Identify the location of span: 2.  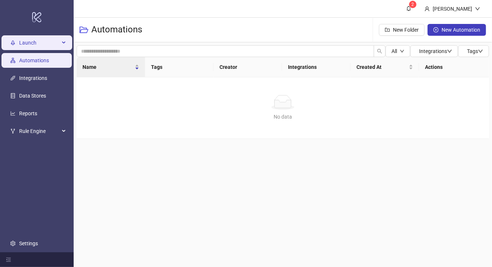
(413, 4).